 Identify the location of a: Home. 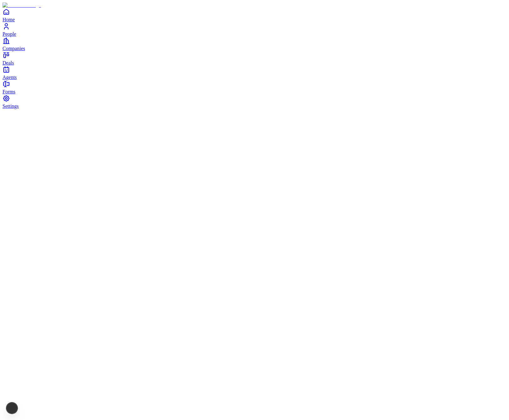
(255, 15).